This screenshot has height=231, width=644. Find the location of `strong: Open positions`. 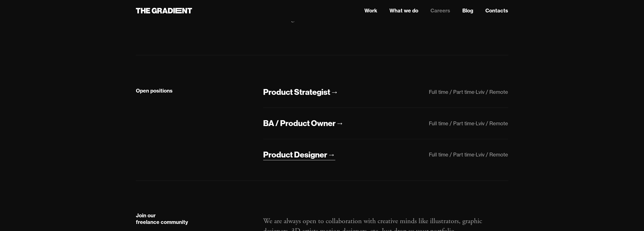

strong: Open positions is located at coordinates (154, 90).